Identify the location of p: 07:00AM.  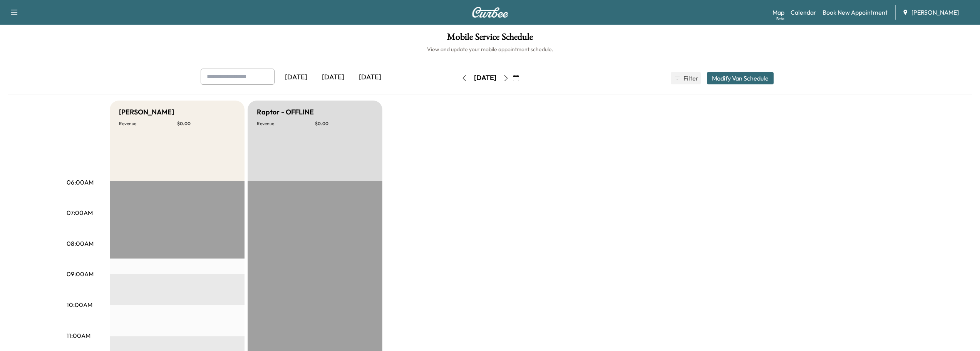
(80, 213).